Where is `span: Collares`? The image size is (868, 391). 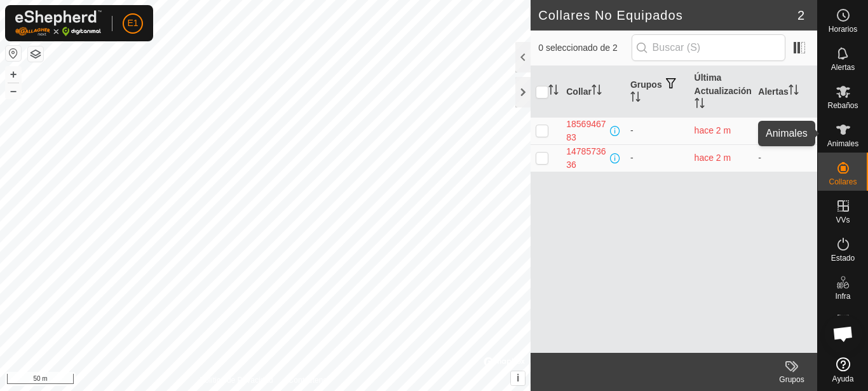 span: Collares is located at coordinates (843, 182).